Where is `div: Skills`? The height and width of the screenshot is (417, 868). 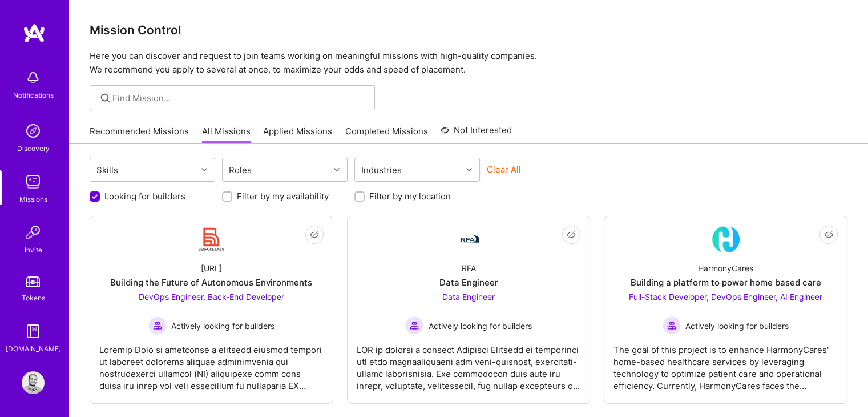 div: Skills is located at coordinates (108, 170).